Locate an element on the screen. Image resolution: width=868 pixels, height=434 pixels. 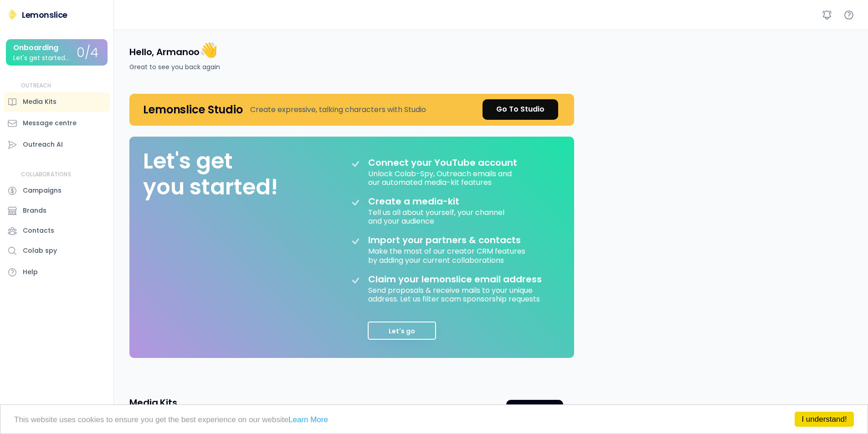
button: Let's go is located at coordinates (402, 330).